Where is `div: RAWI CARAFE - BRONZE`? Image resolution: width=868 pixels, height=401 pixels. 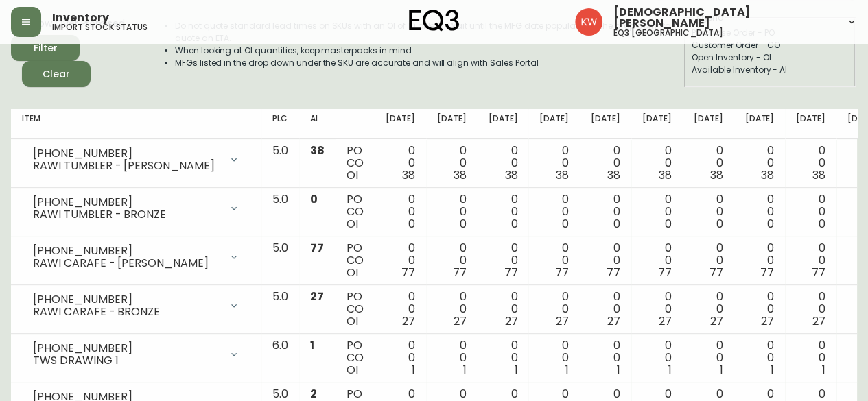 div: RAWI CARAFE - BRONZE is located at coordinates (126, 312).